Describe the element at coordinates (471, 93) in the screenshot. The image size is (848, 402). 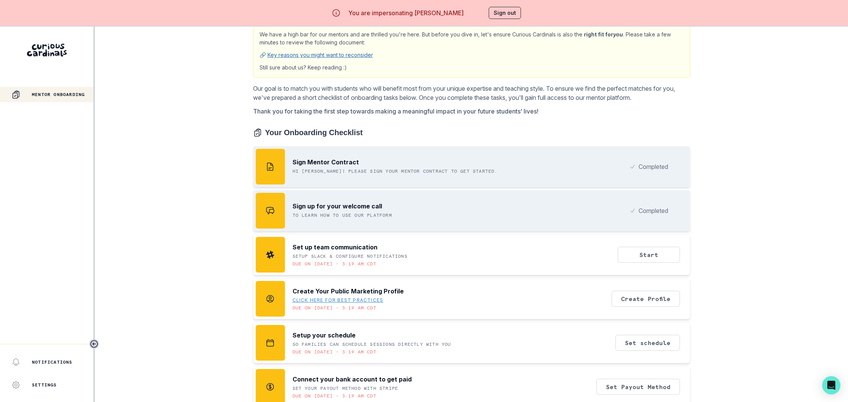
I see `p: Our goal is to match you with students who will benefit most from your unique expertise and teach...` at that location.